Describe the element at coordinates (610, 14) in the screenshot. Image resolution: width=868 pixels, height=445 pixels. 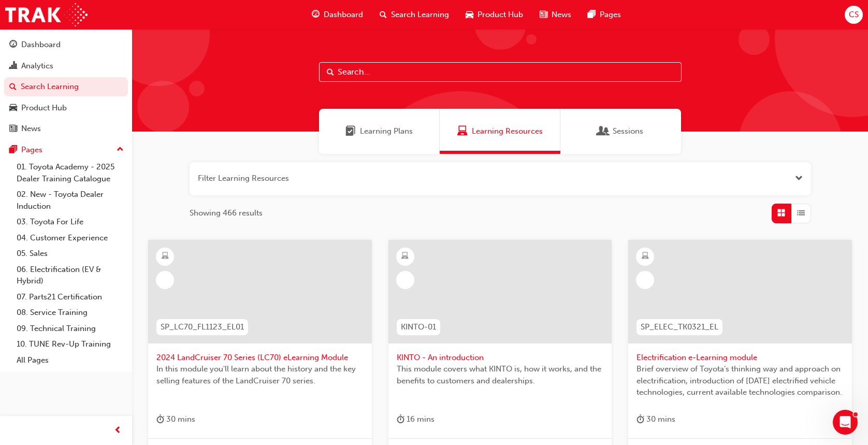
I see `span: Pages` at that location.